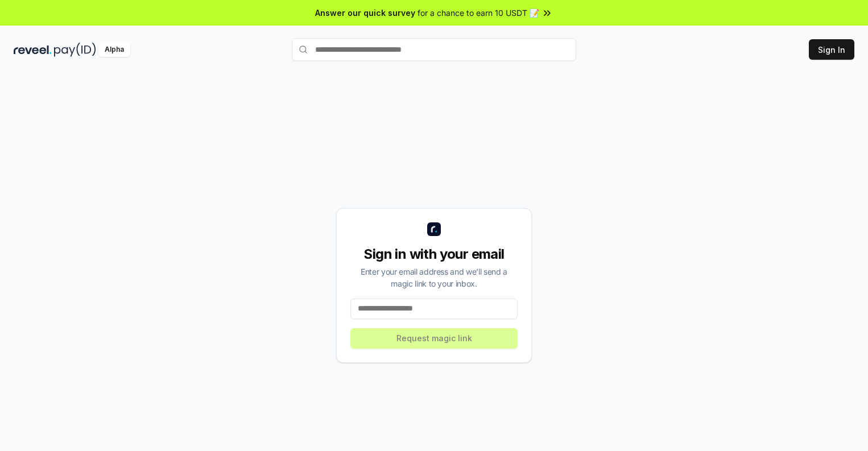 The image size is (868, 451). What do you see at coordinates (434, 229) in the screenshot?
I see `img: logo_small` at bounding box center [434, 229].